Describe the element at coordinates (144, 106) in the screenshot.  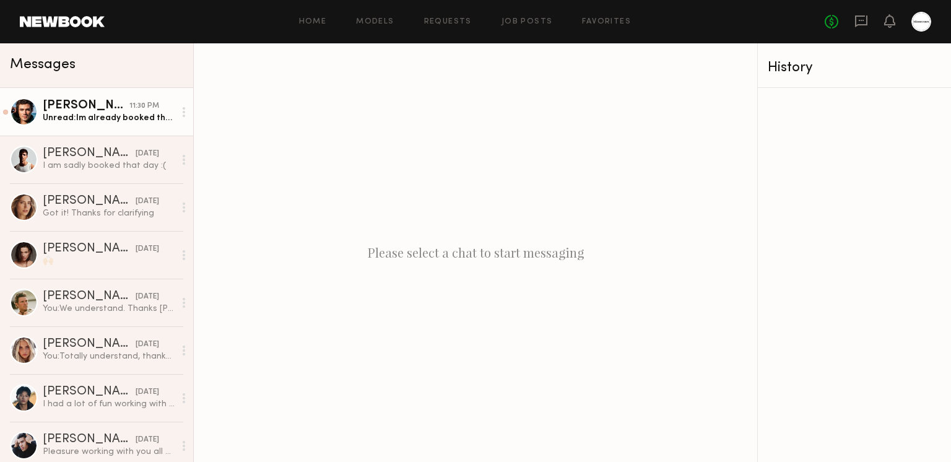
I see `div: 11:30 PM` at that location.